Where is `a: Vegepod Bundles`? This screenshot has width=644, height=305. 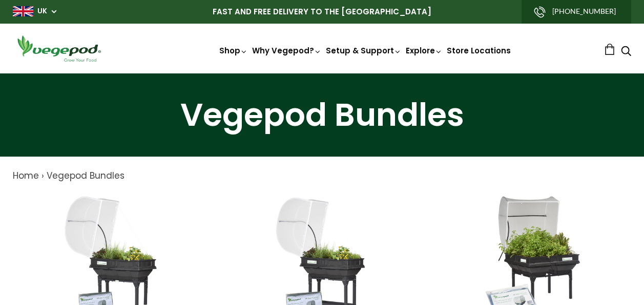 a: Vegepod Bundles is located at coordinates (85, 176).